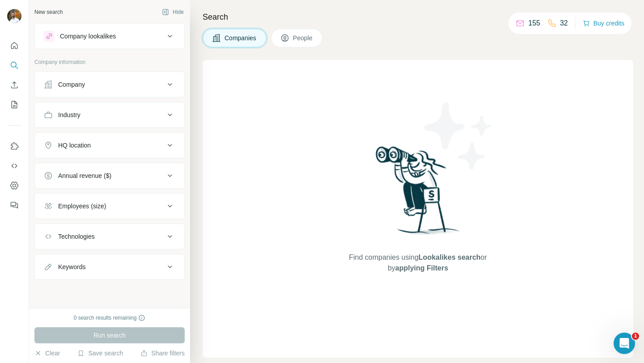 Image resolution: width=644 pixels, height=363 pixels. Describe the element at coordinates (14, 85) in the screenshot. I see `button: Enrich CSV` at that location.